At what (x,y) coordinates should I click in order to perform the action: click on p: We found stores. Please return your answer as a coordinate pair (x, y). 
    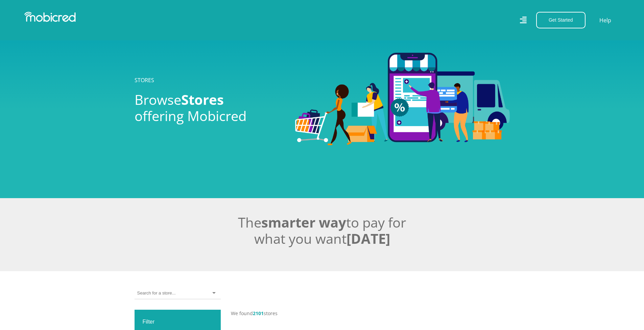
    Looking at the image, I should click on (370, 313).